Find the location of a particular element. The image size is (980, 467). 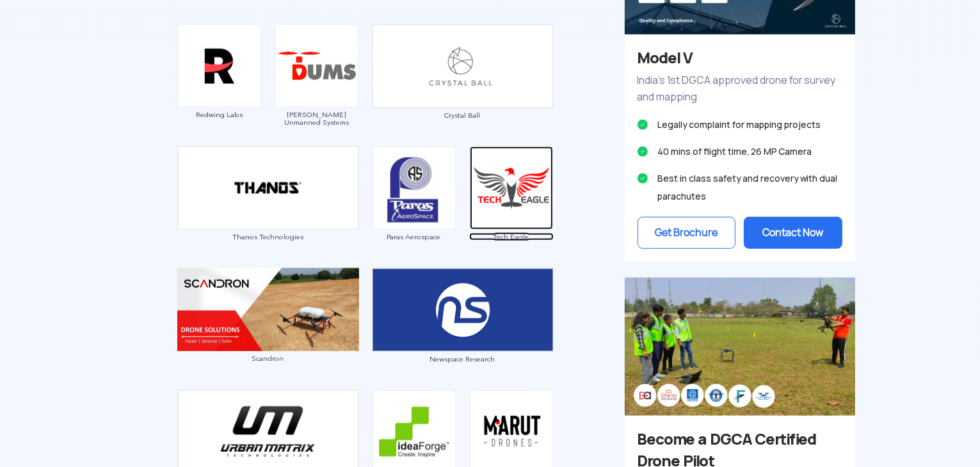

li: 40 mins of flight time, 26 MP Camera is located at coordinates (740, 152).